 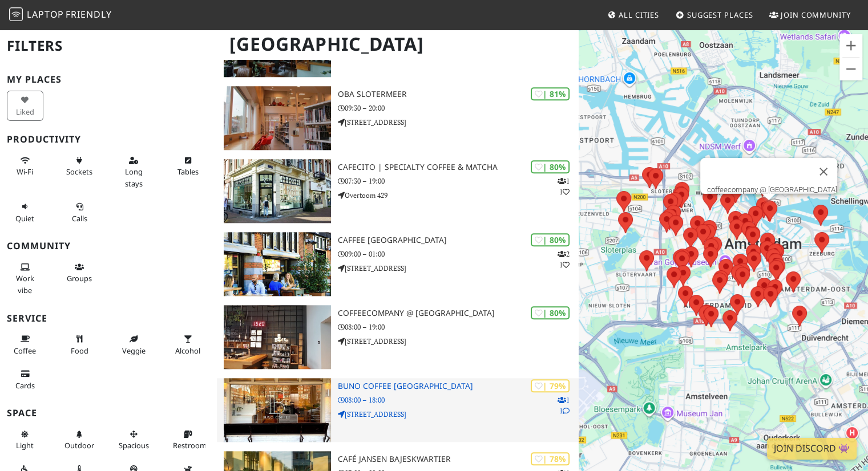 What do you see at coordinates (550, 385) in the screenshot?
I see `div: | 79%` at bounding box center [550, 385].